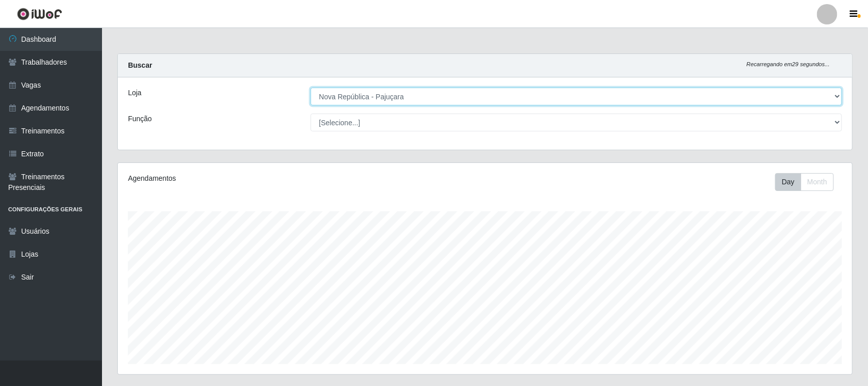 The height and width of the screenshot is (386, 868). What do you see at coordinates (139, 119) in the screenshot?
I see `label: Função` at bounding box center [139, 119].